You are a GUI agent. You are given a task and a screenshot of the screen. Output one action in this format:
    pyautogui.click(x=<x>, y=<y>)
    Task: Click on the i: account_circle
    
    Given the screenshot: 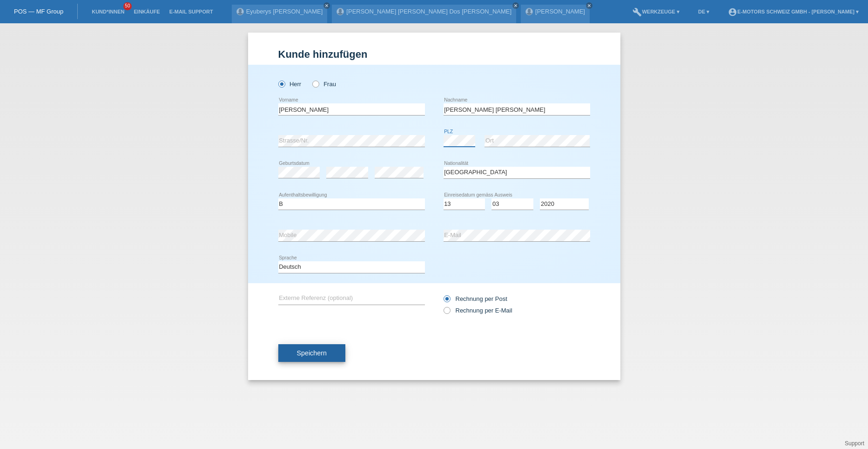 What is the action you would take?
    pyautogui.click(x=733, y=12)
    